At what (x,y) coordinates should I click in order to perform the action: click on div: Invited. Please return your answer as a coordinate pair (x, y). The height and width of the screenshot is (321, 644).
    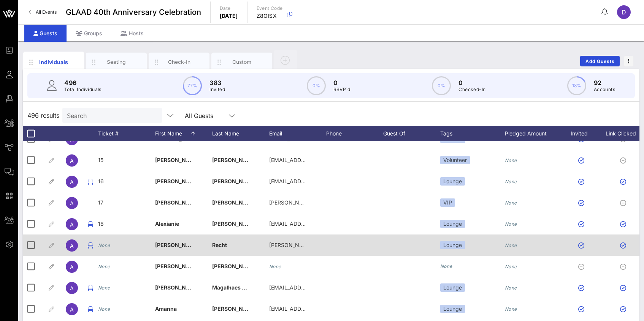
    Looking at the image, I should click on (582, 134).